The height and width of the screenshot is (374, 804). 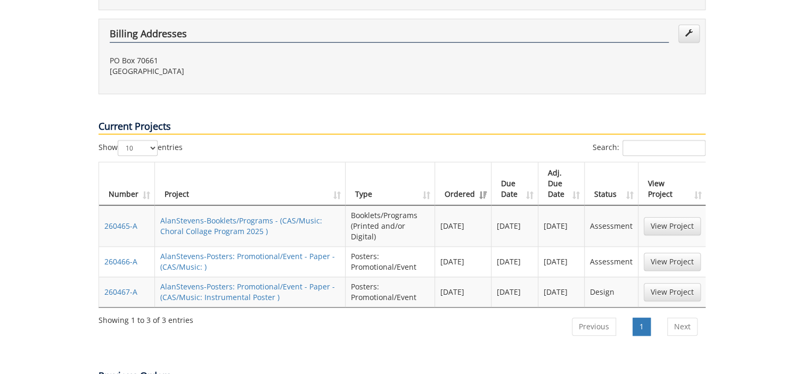 What do you see at coordinates (641, 327) in the screenshot?
I see `a: 1` at bounding box center [641, 327].